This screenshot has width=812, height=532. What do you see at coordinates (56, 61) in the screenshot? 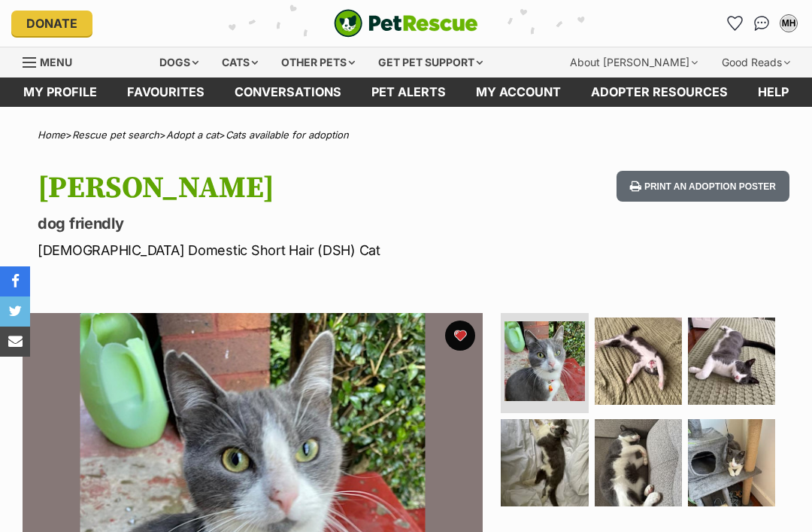
I see `span: Menu` at bounding box center [56, 61].